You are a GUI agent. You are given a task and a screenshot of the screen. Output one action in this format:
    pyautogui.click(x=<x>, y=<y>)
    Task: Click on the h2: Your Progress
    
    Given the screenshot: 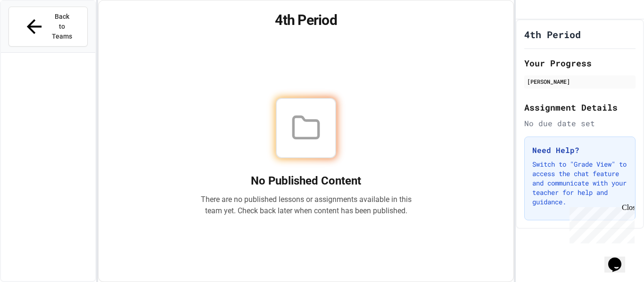 What is the action you would take?
    pyautogui.click(x=580, y=63)
    